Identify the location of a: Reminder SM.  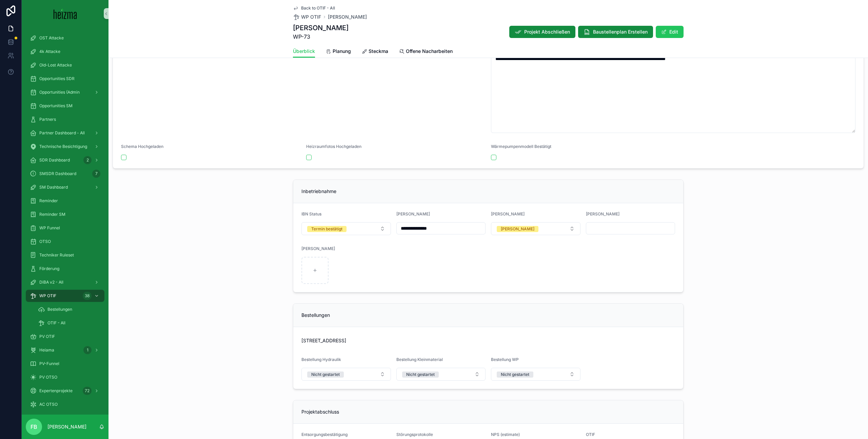
(65, 214).